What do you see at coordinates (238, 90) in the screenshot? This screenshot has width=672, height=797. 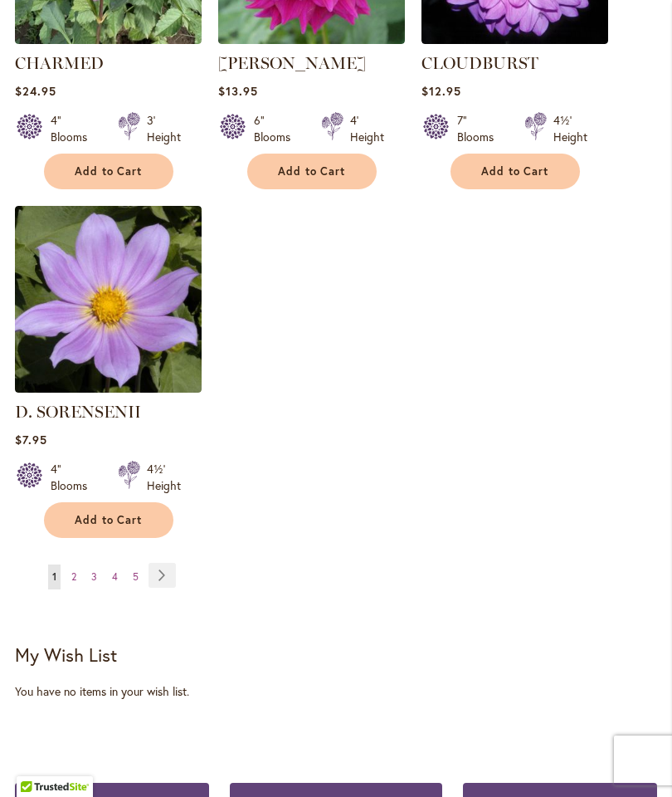 I see `span: $13.95` at bounding box center [238, 90].